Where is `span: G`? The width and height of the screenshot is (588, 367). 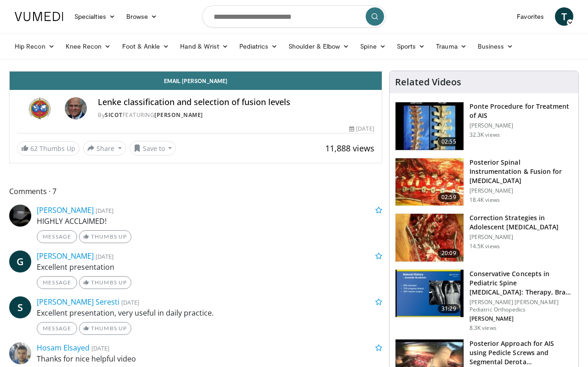 span: G is located at coordinates (20, 261).